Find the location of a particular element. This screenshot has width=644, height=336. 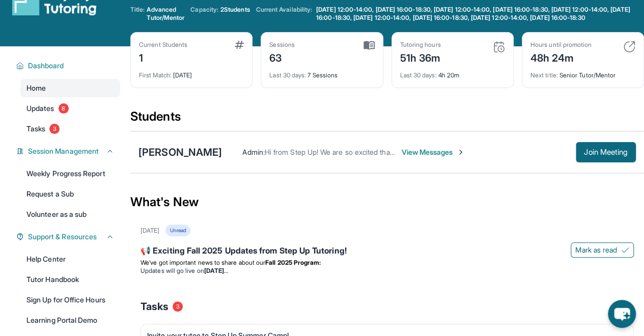

span: Next title : is located at coordinates (544, 75).